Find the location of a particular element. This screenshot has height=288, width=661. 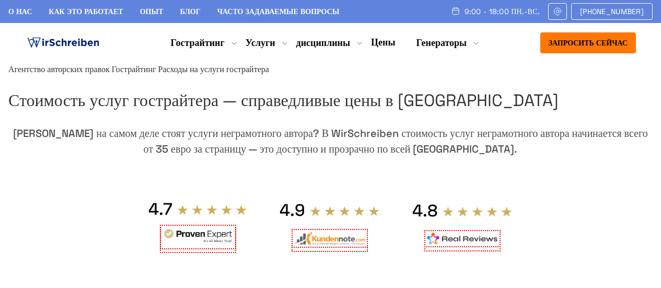

a: Как это работает is located at coordinates (86, 11).